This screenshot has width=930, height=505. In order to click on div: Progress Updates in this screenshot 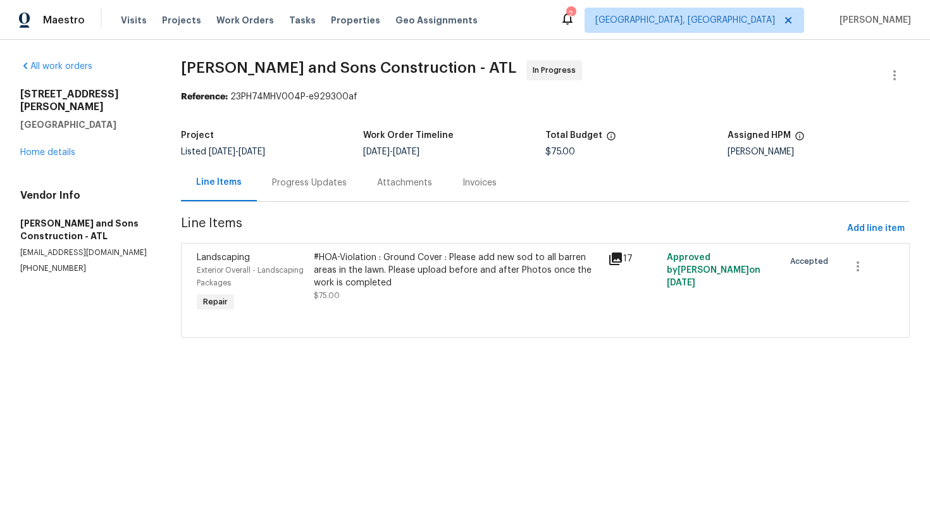, I will do `click(309, 183)`.